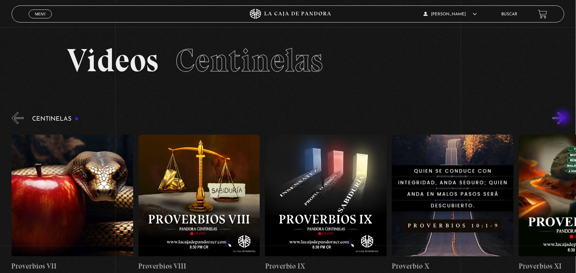 Image resolution: width=576 pixels, height=273 pixels. I want to click on h4: Proverbios VII, so click(72, 267).